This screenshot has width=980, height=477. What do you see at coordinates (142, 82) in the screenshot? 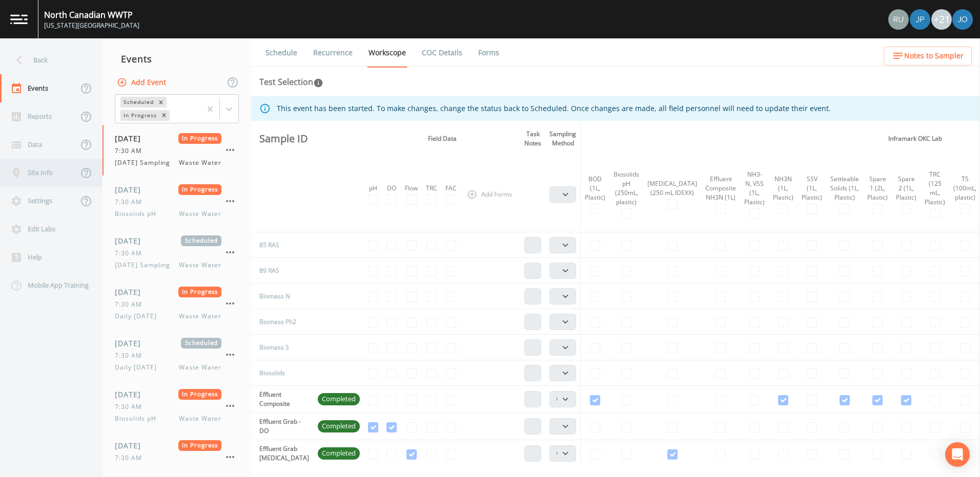
I see `button: Add Event` at bounding box center [142, 82].